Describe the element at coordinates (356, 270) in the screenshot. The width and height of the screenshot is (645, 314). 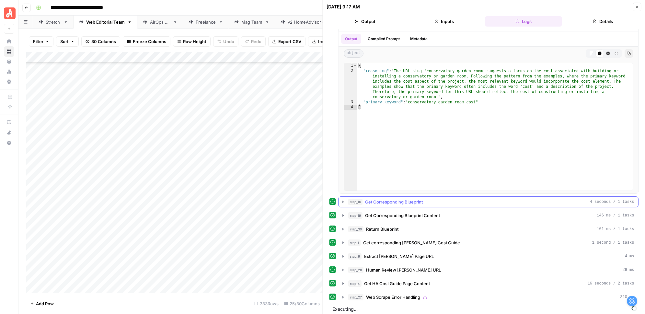
I see `span: step_20` at that location.